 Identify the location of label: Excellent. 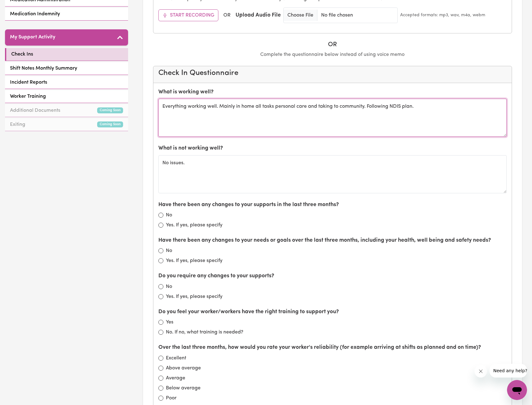
(176, 358).